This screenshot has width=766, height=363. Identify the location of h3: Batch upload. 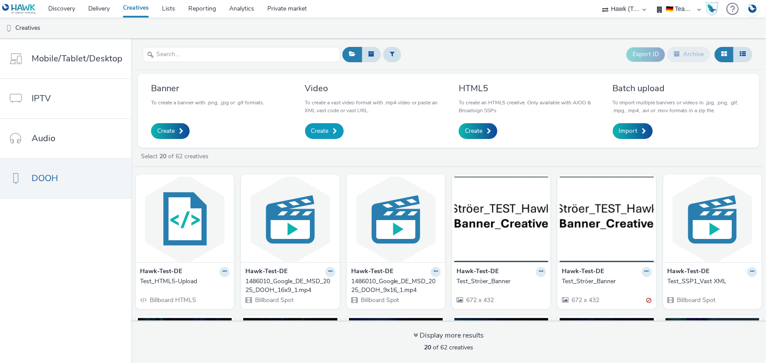
(679, 88).